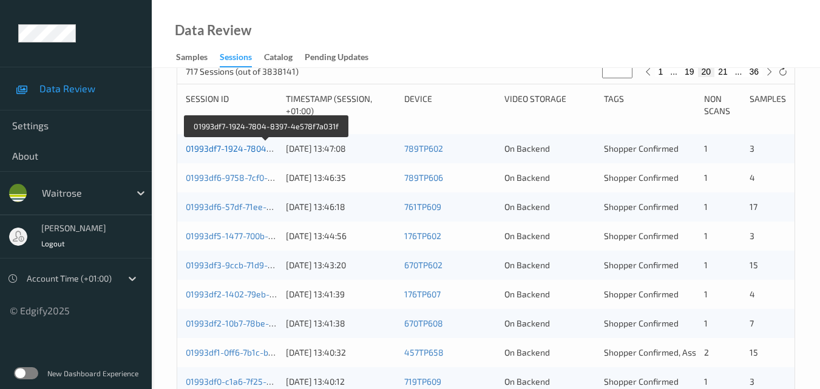 Image resolution: width=820 pixels, height=389 pixels. What do you see at coordinates (236, 59) in the screenshot?
I see `div: Sessions` at bounding box center [236, 59].